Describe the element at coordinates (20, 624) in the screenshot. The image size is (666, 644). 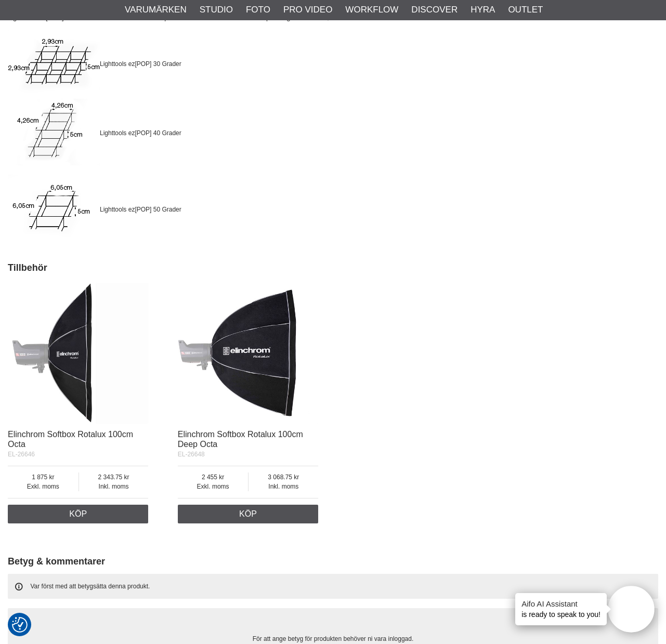
I see `button: Samtyckesinställningar` at that location.